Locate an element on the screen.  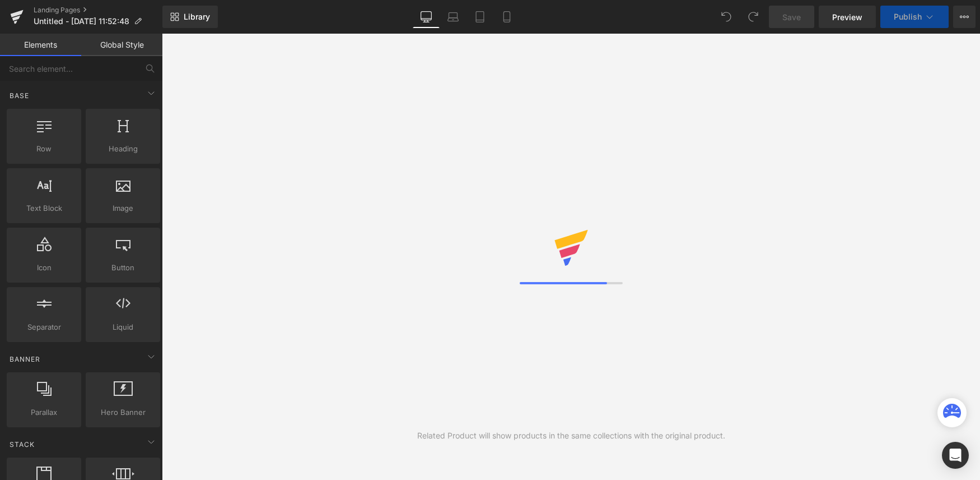
div: Open Intercom Messenger is located at coordinates (955, 455).